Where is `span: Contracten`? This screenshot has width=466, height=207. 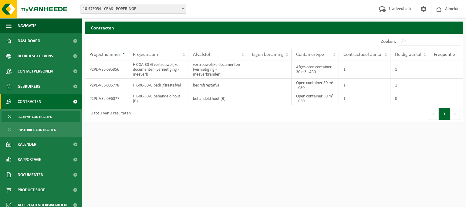
span: Contracten is located at coordinates (29, 102).